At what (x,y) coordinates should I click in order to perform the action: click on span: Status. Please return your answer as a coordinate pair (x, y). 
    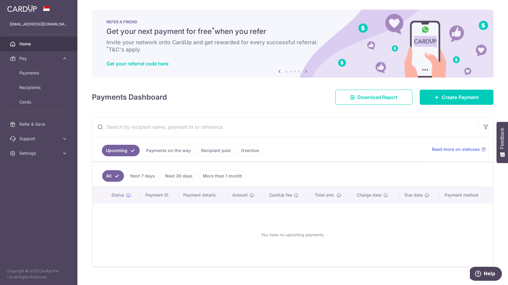
    Looking at the image, I should click on (118, 195).